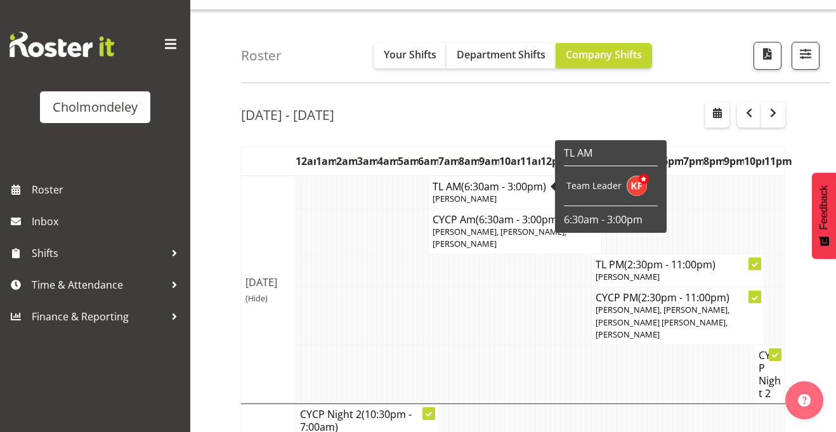 The width and height of the screenshot is (836, 432). What do you see at coordinates (767, 56) in the screenshot?
I see `button: Download a PDF of the roster according to the set date range.` at bounding box center [767, 56].